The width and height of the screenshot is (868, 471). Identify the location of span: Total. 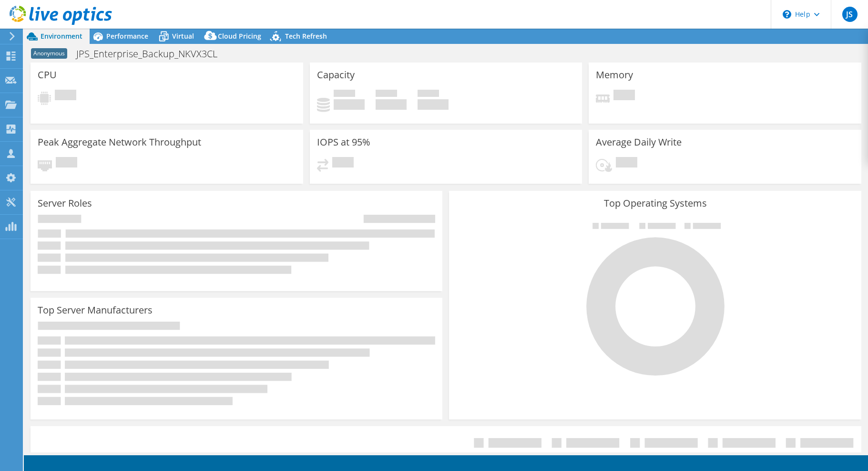
(428, 94).